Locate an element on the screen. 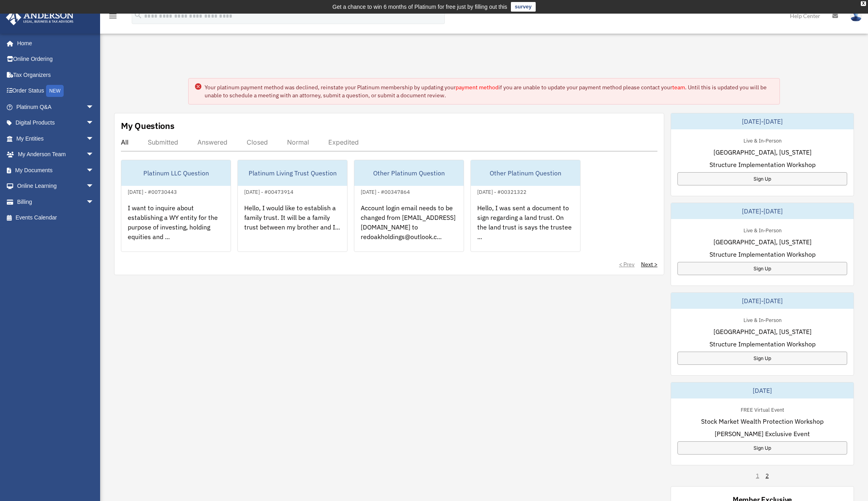  div: Your platinum payment method was declined, reinstate your Platinum membership by updating your if... is located at coordinates (489, 91).